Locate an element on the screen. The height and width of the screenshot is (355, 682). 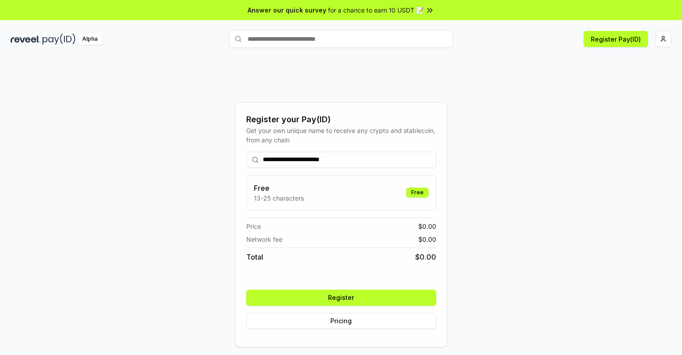
button: Register Pay(ID) is located at coordinates (616, 39).